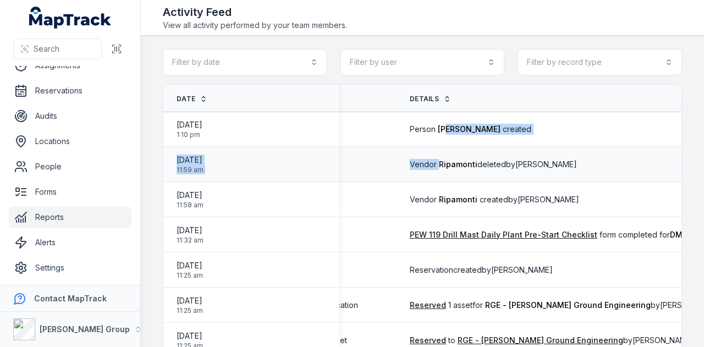 This screenshot has width=704, height=347. I want to click on span: Location, so click(343, 305).